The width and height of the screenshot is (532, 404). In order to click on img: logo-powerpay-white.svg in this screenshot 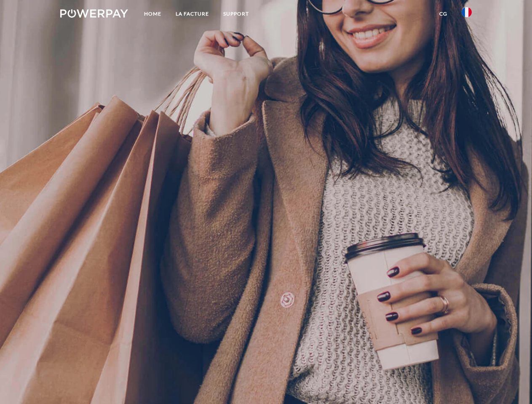, I will do `click(94, 13)`.